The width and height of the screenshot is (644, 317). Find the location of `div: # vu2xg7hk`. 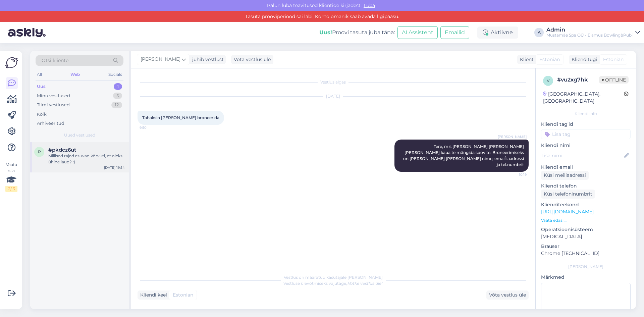

div: # vu2xg7hk is located at coordinates (578, 80).